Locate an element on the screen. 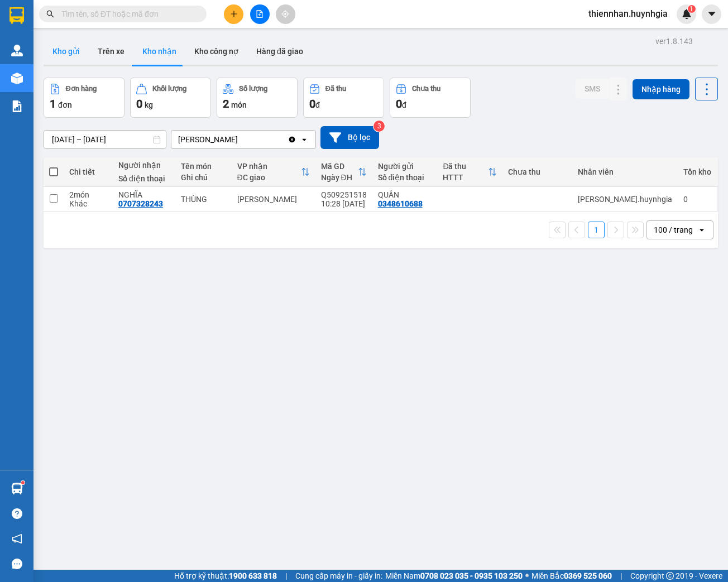 The image size is (728, 582). div: Ngày ĐH is located at coordinates (340, 178).